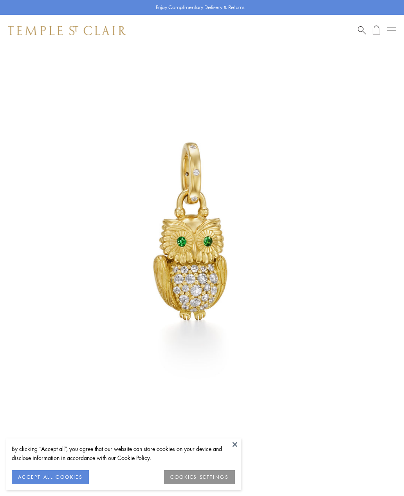  Describe the element at coordinates (377, 30) in the screenshot. I see `a: Open Shopping Bag` at that location.